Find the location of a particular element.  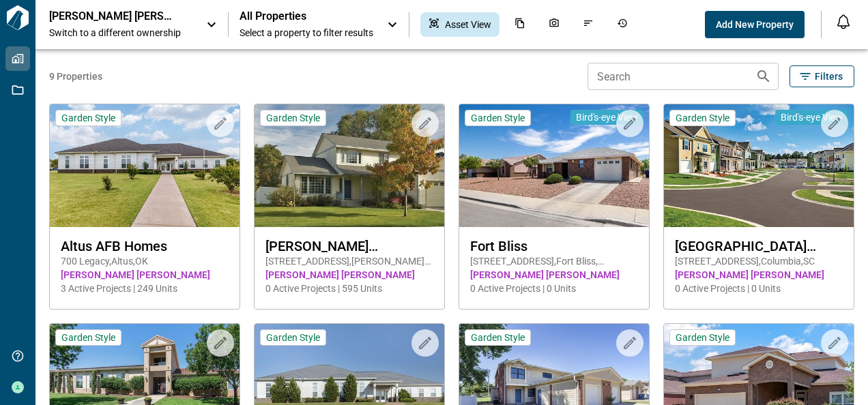

span: Altus AFB Homes is located at coordinates (145, 247).